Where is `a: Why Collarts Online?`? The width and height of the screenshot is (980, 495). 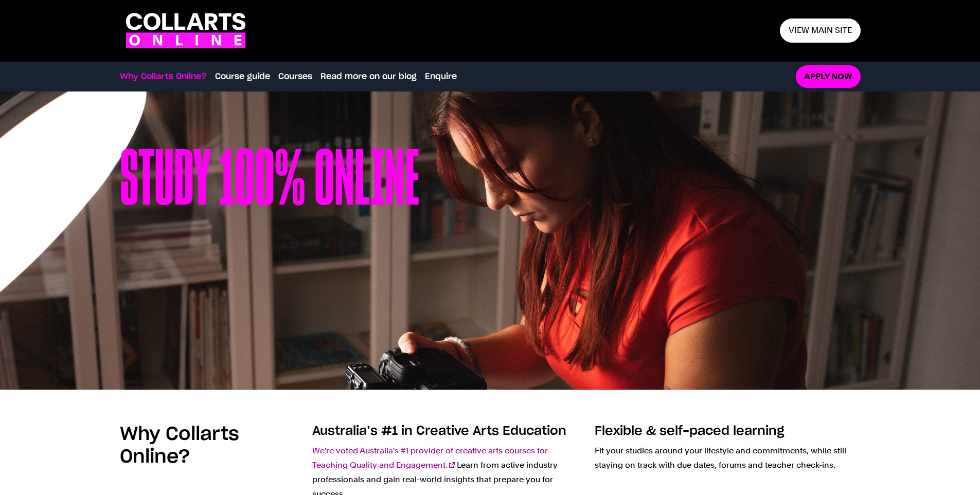
a: Why Collarts Online? is located at coordinates (163, 77).